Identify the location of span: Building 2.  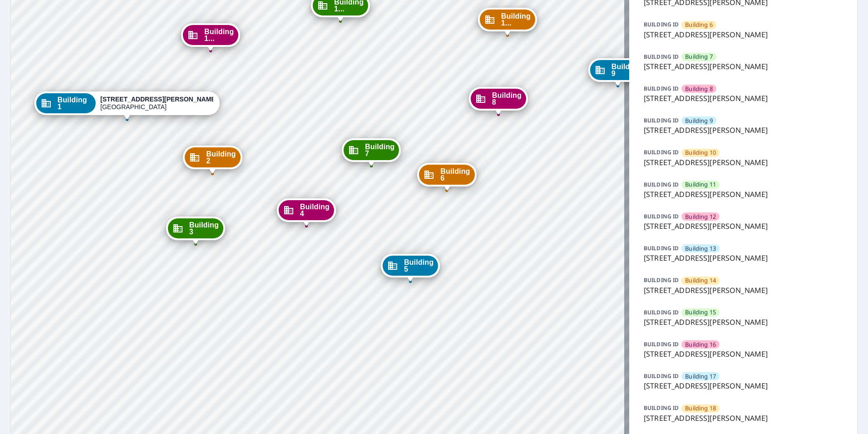
(220, 157).